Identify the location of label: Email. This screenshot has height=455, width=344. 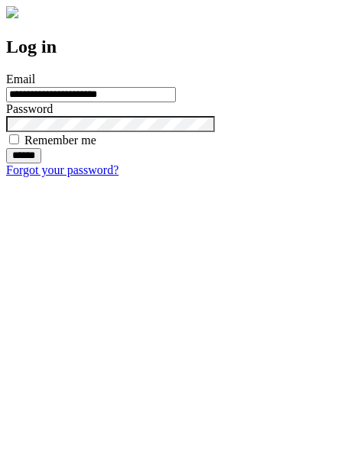
(21, 79).